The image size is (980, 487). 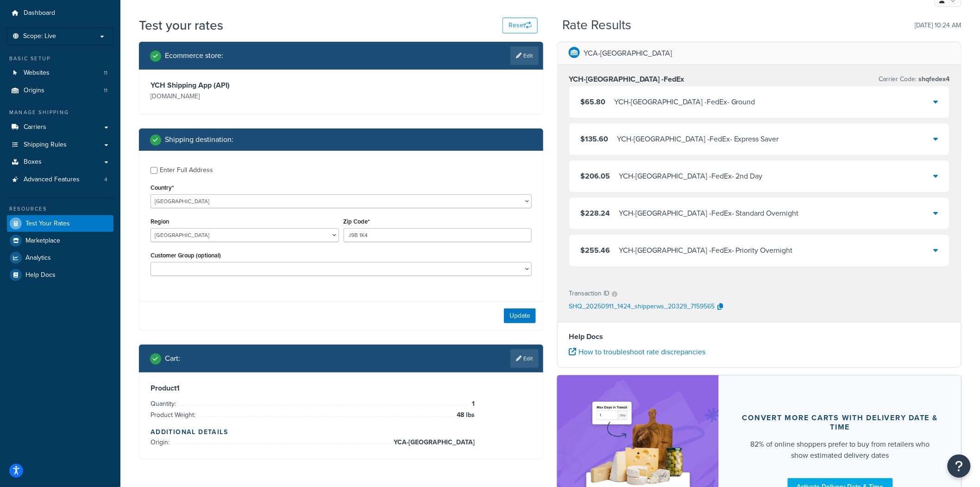 I want to click on span: 4, so click(x=106, y=179).